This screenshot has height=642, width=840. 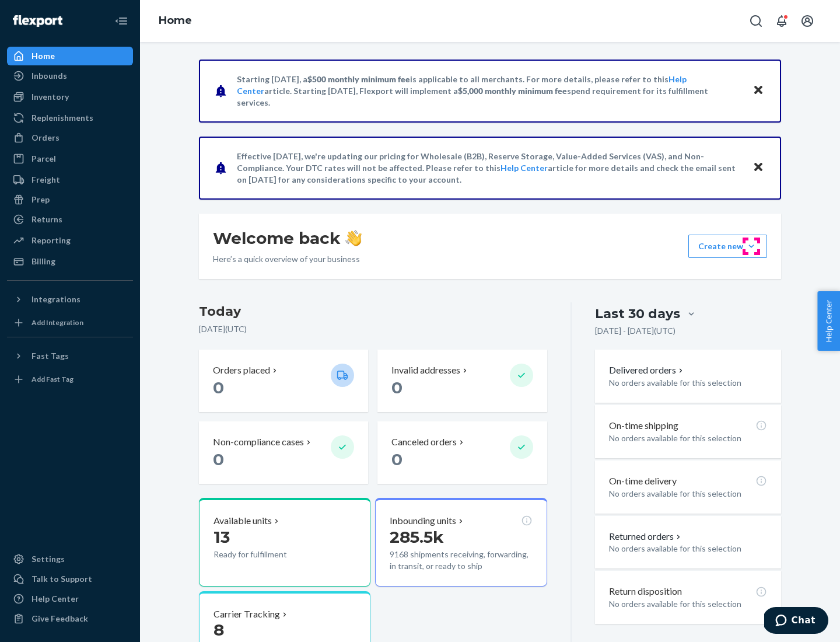 What do you see at coordinates (462, 452) in the screenshot?
I see `button: Canceled orders 0` at bounding box center [462, 452].